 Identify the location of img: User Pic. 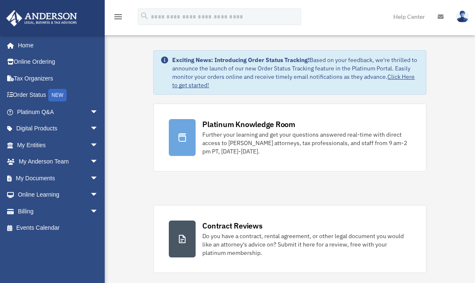
(462, 16).